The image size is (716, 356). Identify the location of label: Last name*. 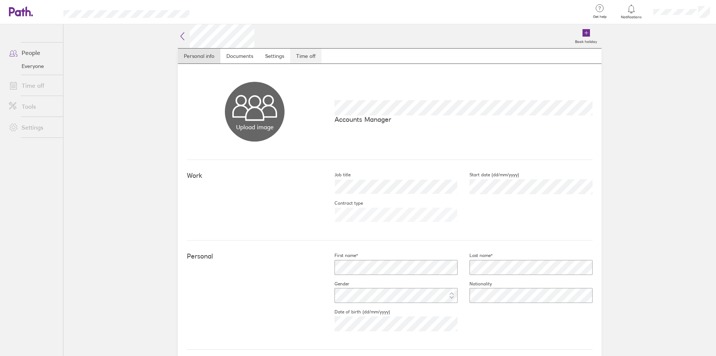
(475, 255).